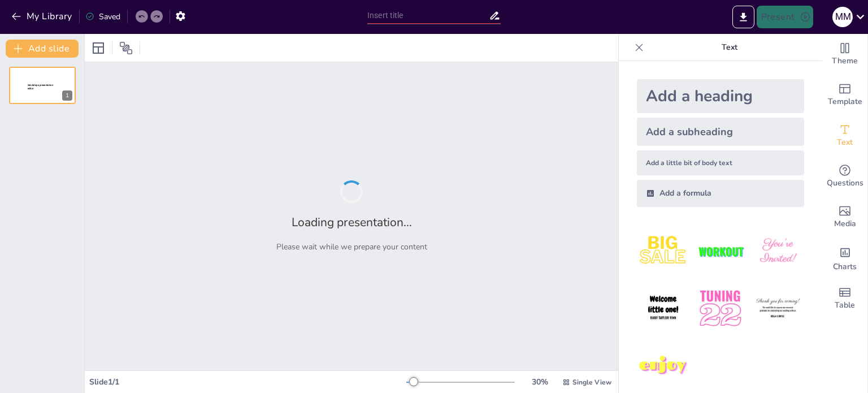 The height and width of the screenshot is (393, 868). I want to click on span: Questions, so click(844, 183).